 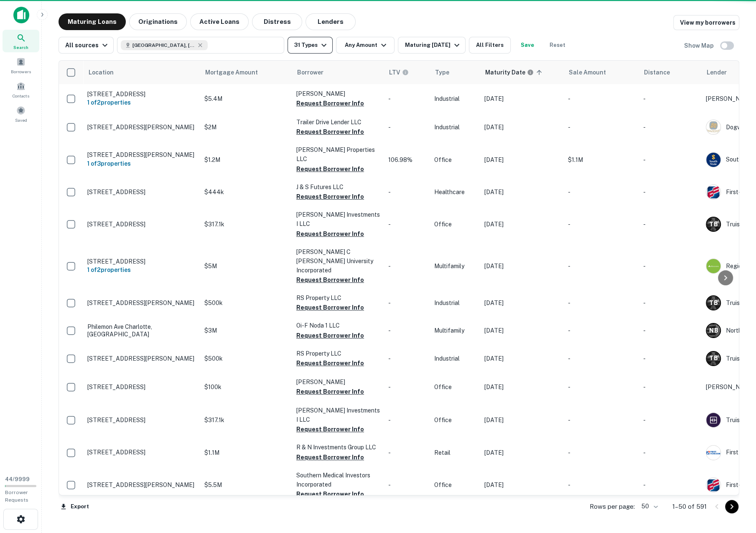 What do you see at coordinates (21, 96) in the screenshot?
I see `span: Contacts` at bounding box center [21, 96].